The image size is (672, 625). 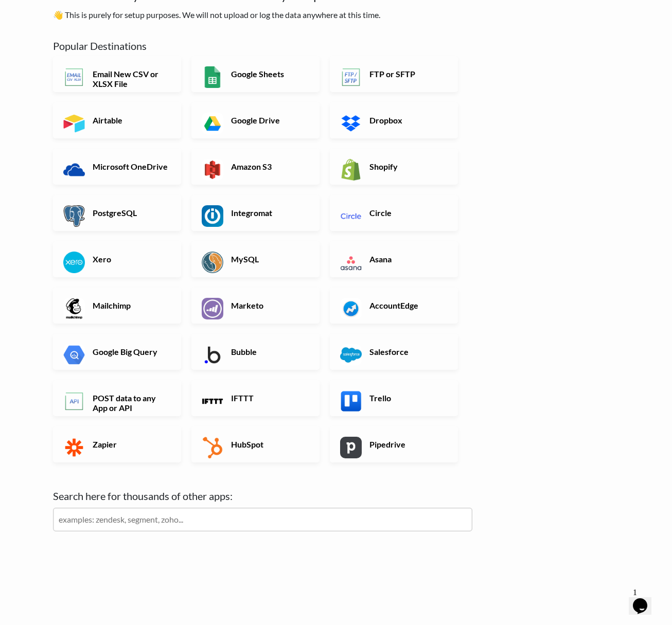 I want to click on a: HubSpot, so click(x=255, y=444).